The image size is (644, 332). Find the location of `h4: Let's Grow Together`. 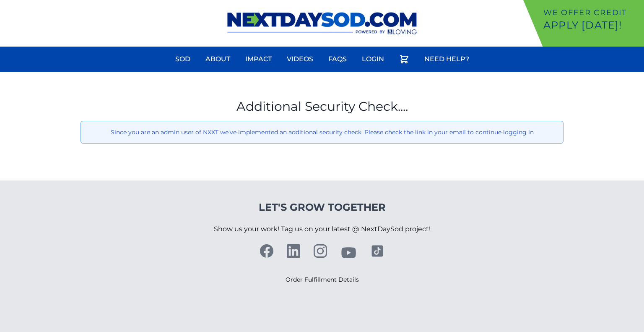

h4: Let's Grow Together is located at coordinates (322, 207).